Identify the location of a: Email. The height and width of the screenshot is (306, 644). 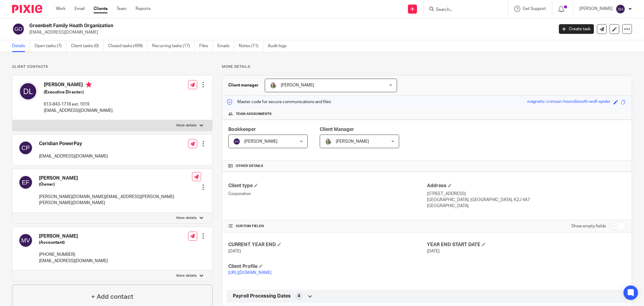
(79, 9).